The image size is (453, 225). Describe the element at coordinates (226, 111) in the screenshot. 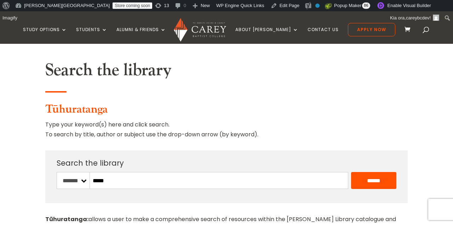

I see `h3: Tūhuratanga` at that location.